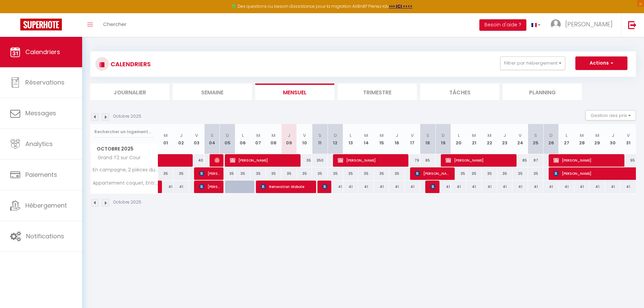 This screenshot has width=644, height=308. I want to click on div: 87, so click(536, 160).